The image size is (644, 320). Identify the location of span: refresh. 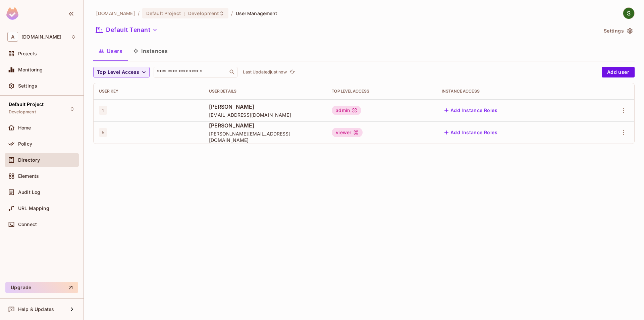
(292, 72).